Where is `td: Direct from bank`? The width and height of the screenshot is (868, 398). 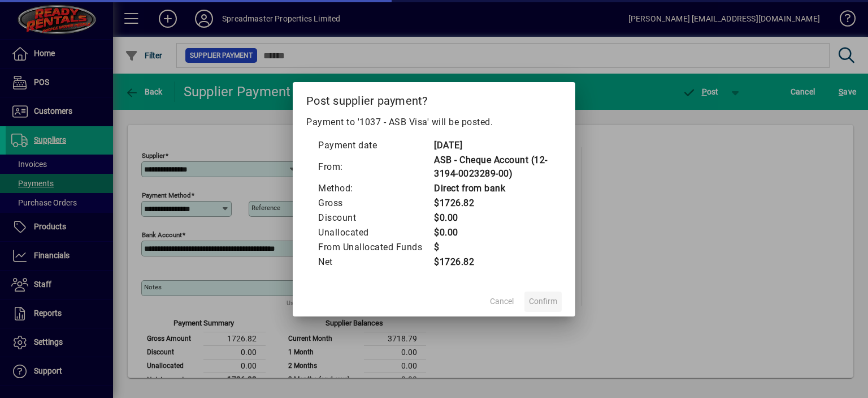 td: Direct from bank is located at coordinates (492, 189).